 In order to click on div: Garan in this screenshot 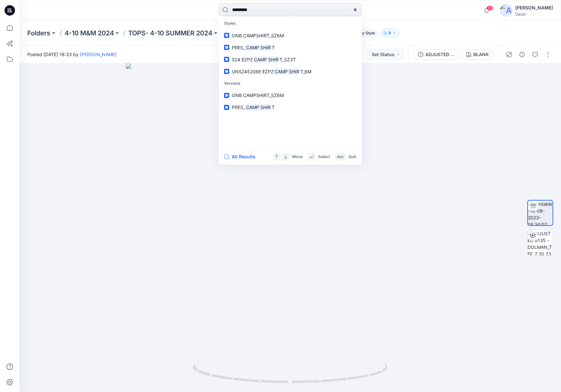, I will do `click(534, 14)`.